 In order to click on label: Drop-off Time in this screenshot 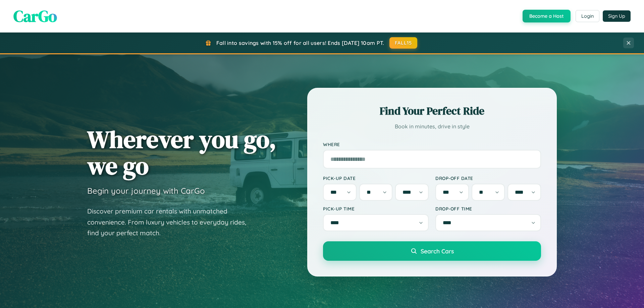, I will do `click(488, 208)`.